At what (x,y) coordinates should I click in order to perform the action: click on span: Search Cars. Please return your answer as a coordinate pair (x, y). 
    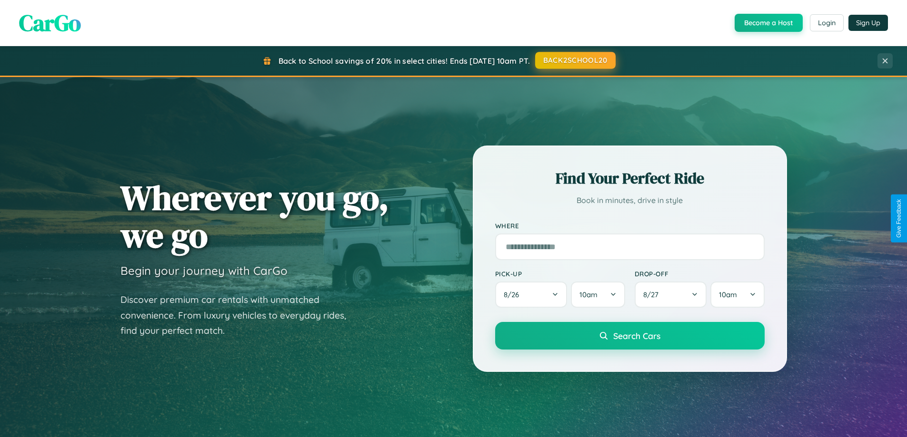
    Looking at the image, I should click on (636, 336).